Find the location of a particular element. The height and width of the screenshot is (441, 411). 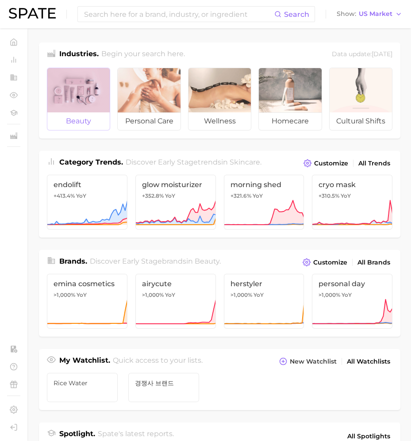

a: All Brands is located at coordinates (374, 262).